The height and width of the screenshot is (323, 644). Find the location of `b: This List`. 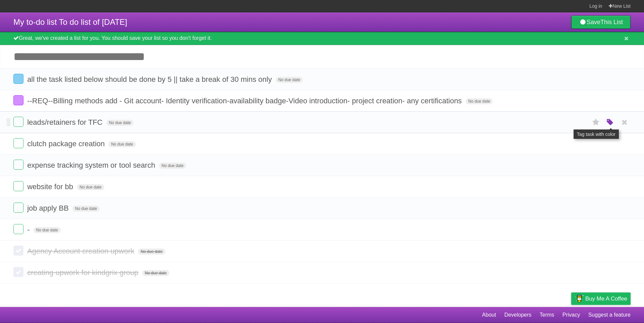

b: This List is located at coordinates (612, 22).